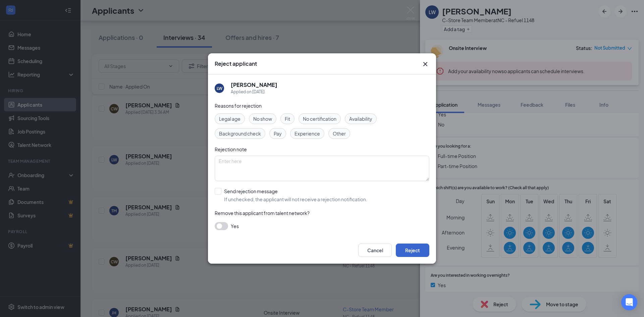 The height and width of the screenshot is (317, 644). I want to click on span: Remove this applicant from talent network?, so click(262, 213).